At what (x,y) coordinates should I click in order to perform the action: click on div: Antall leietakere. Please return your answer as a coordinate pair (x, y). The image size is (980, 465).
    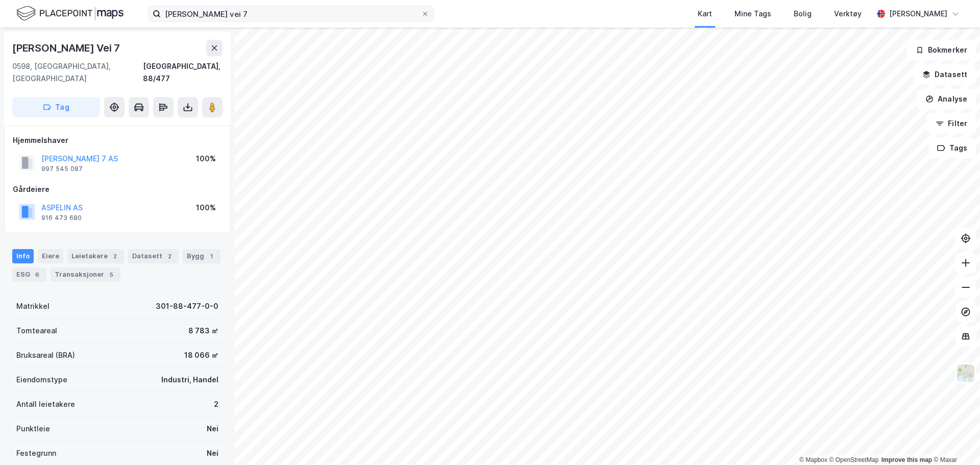
    Looking at the image, I should click on (46, 404).